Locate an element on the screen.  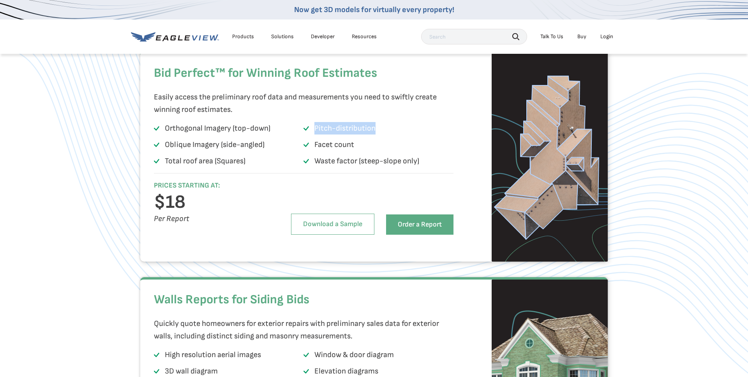
div: Login is located at coordinates (606, 37).